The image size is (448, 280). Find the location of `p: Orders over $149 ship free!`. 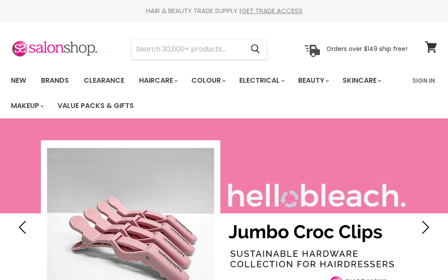

p: Orders over $149 ship free! is located at coordinates (367, 49).